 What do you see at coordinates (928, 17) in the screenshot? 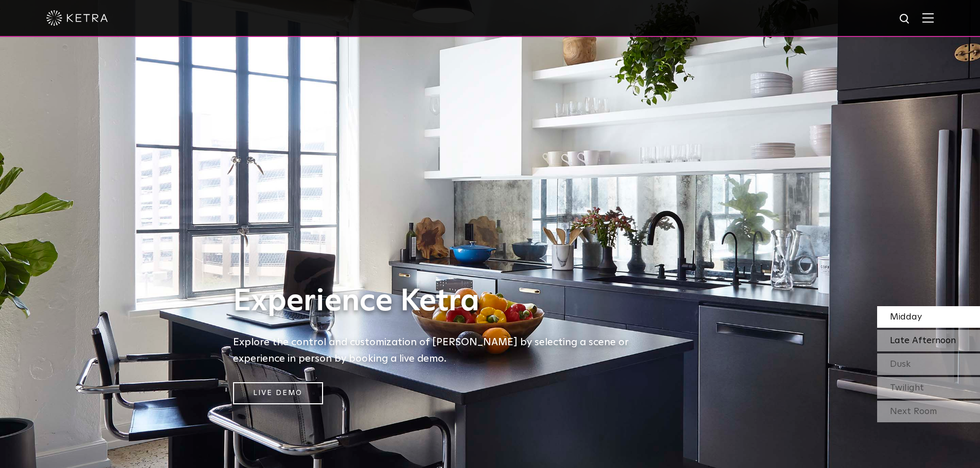
I see `img: Hamburger%20Nav.svg` at bounding box center [928, 17].